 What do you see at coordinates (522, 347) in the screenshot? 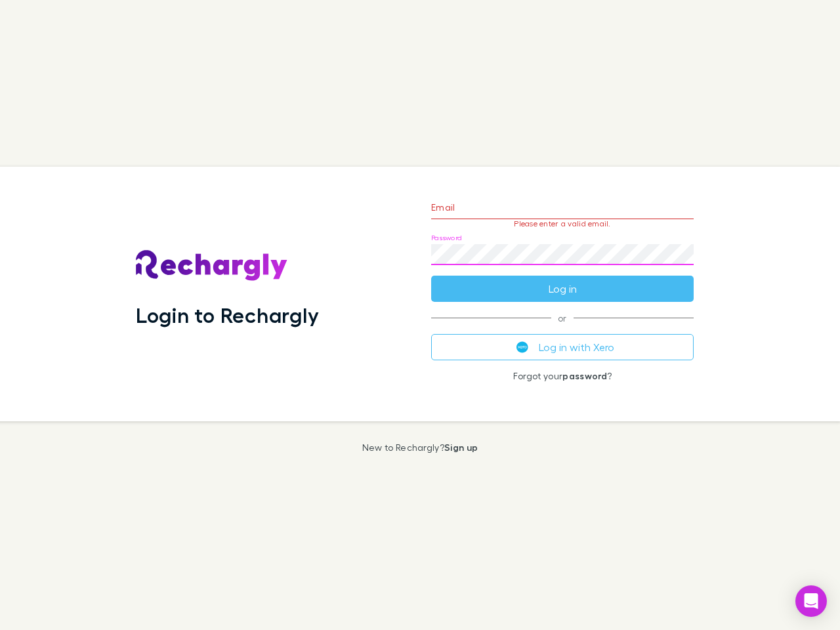
I see `img: Xero's logo` at bounding box center [522, 347].